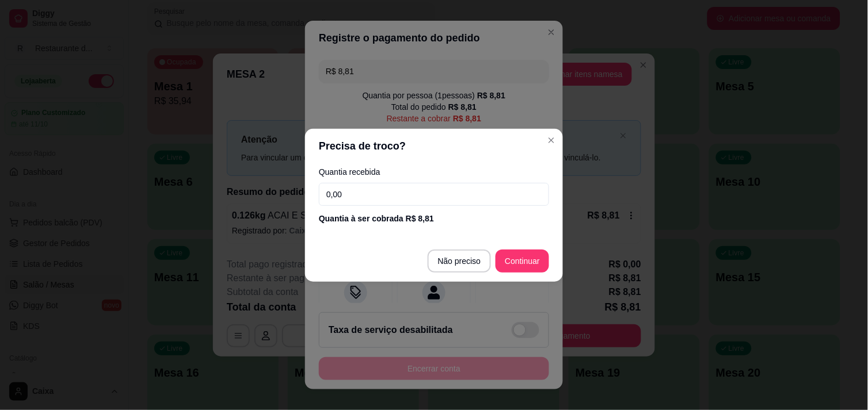  I want to click on button: Continuar, so click(522, 261).